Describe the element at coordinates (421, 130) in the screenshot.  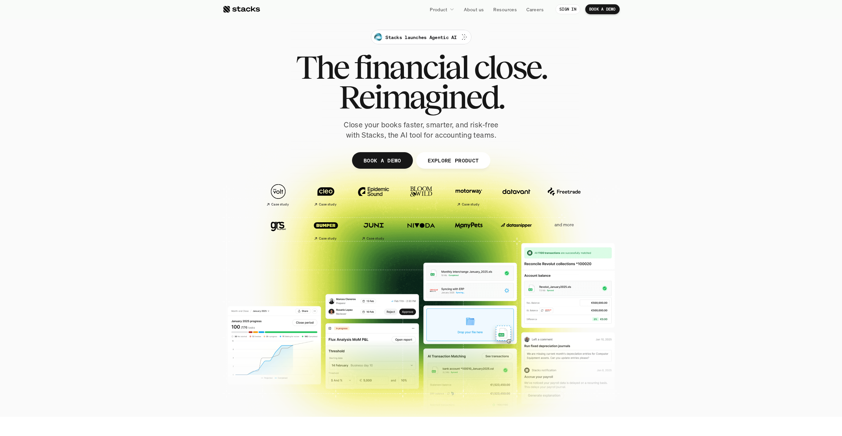
I see `p: Close your books faster, smarter, and risk-free with Stacks, the AI tool for accounting teams.` at that location.